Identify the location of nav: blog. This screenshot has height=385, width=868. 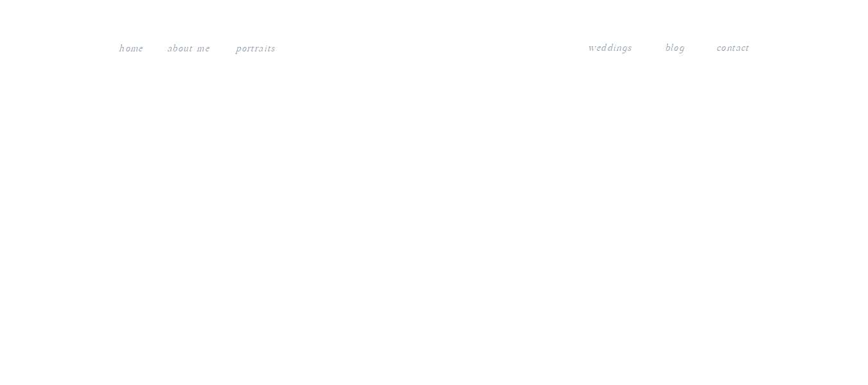
(675, 48).